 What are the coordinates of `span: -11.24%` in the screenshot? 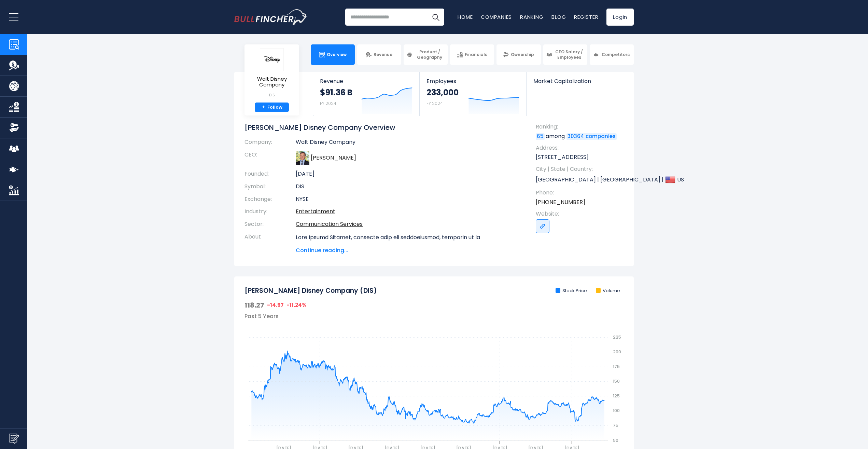 It's located at (297, 305).